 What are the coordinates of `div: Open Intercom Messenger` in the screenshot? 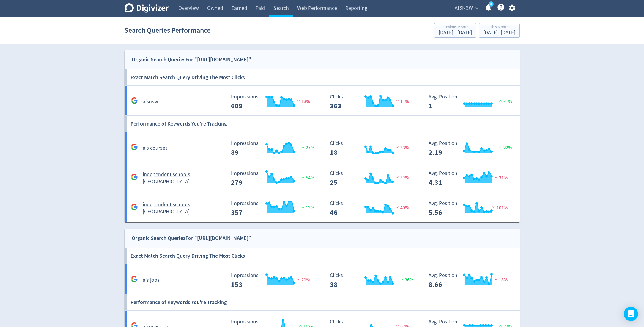 It's located at (631, 314).